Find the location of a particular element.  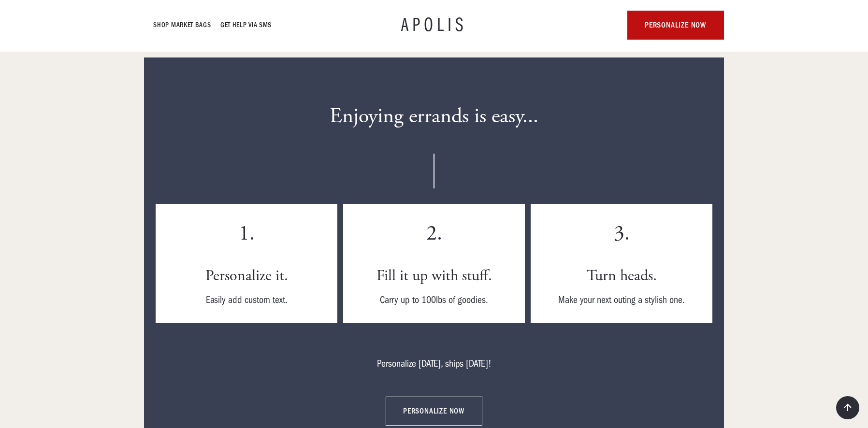

h3: 2. is located at coordinates (434, 234).